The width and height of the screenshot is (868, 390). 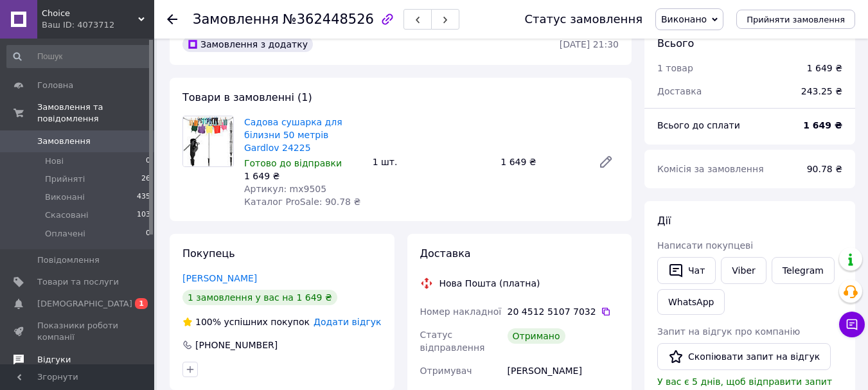 What do you see at coordinates (67, 215) in the screenshot?
I see `span: Скасовані` at bounding box center [67, 215].